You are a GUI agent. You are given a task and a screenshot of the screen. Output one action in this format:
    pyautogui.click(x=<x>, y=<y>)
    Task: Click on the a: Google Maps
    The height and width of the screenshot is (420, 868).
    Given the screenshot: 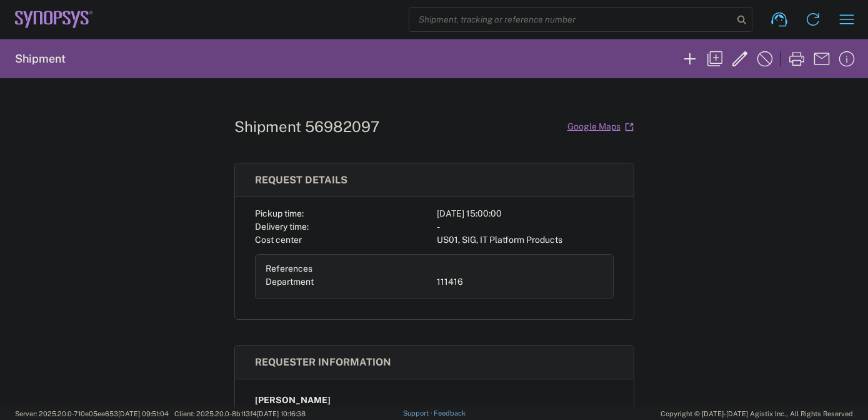 What is the action you would take?
    pyautogui.click(x=600, y=126)
    